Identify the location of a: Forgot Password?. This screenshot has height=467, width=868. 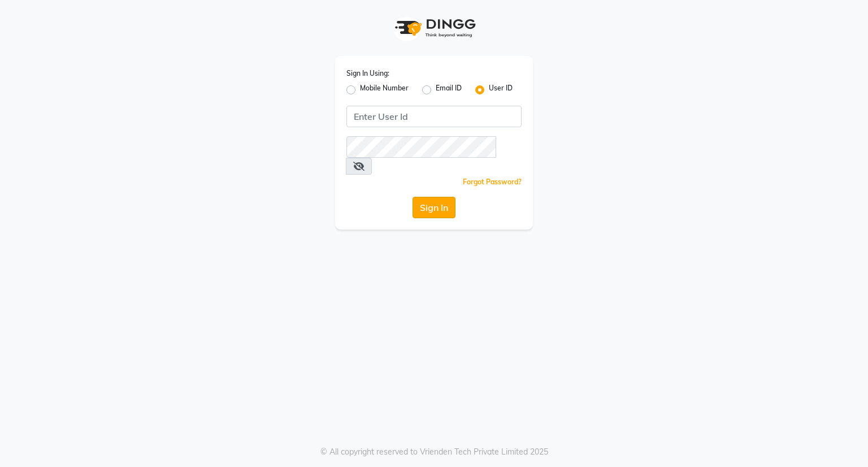
(492, 181).